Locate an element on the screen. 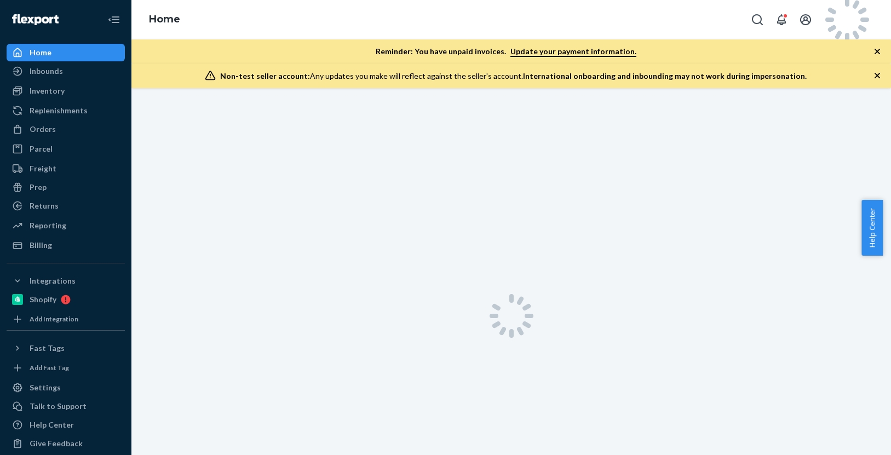 This screenshot has height=455, width=891. p: Reminder: You have unpaid invoices. is located at coordinates (506, 51).